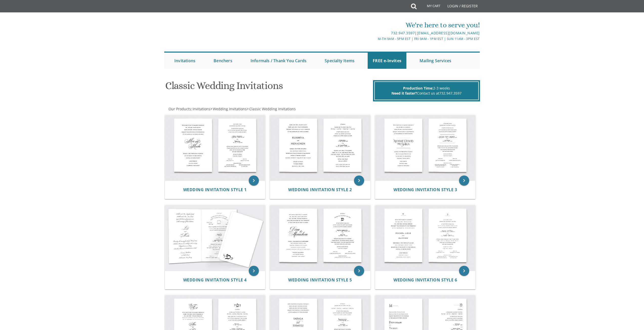 Image resolution: width=644 pixels, height=330 pixels. Describe the element at coordinates (269, 88) in the screenshot. I see `h1: Classic Wedding Invitations` at that location.